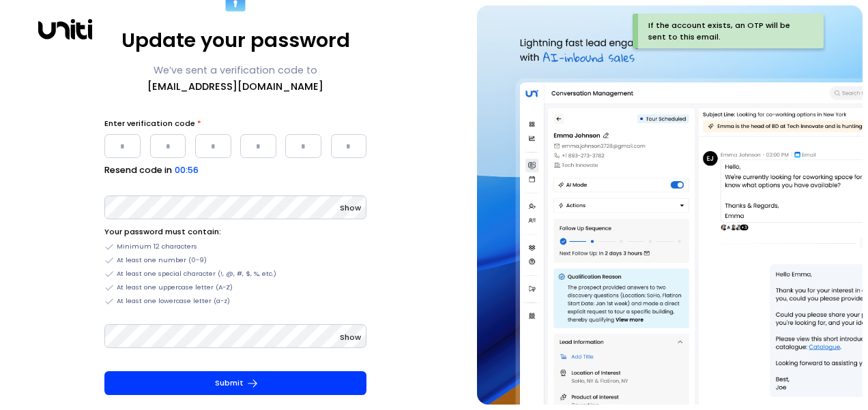  Describe the element at coordinates (236, 232) in the screenshot. I see `li: Your password must contain:` at that location.